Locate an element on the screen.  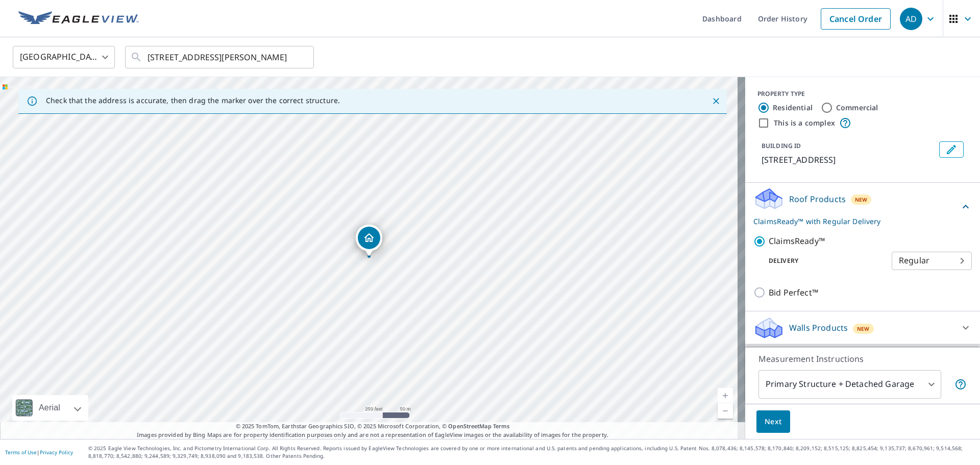
a: Current Level 17, Zoom Out is located at coordinates (726, 410).